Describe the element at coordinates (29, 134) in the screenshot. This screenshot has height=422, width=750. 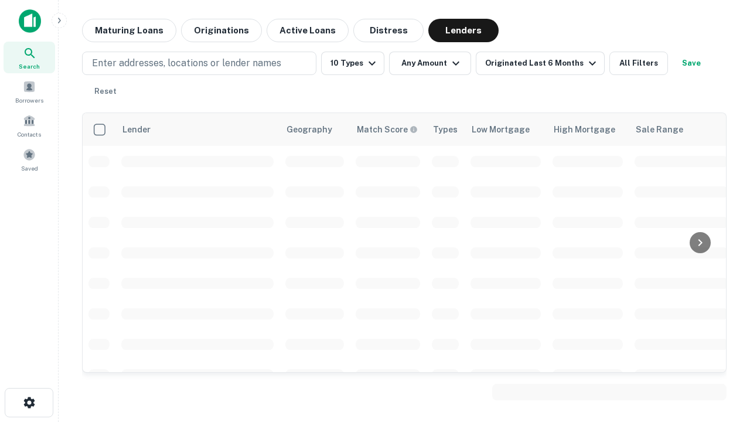
I see `span: Contacts` at that location.